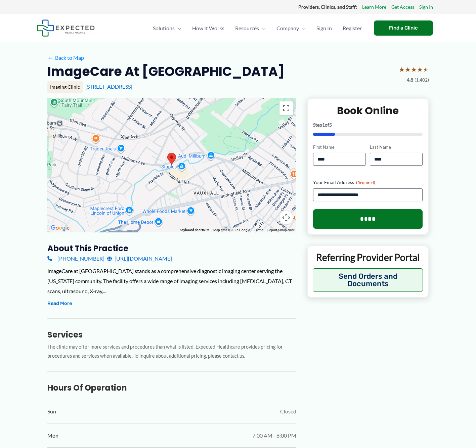 Image resolution: width=476 pixels, height=448 pixels. I want to click on a: Learn More, so click(374, 7).